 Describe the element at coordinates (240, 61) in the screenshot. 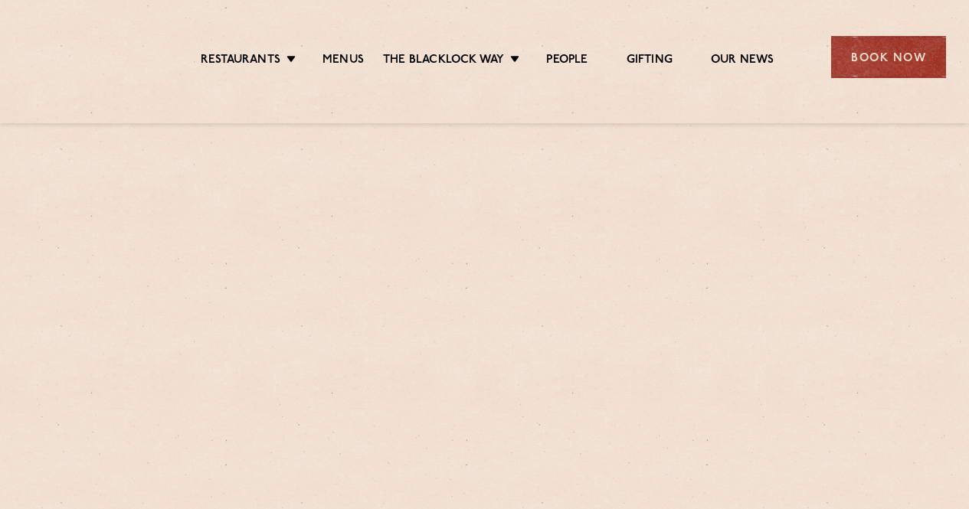

I see `a: Restaurants` at that location.